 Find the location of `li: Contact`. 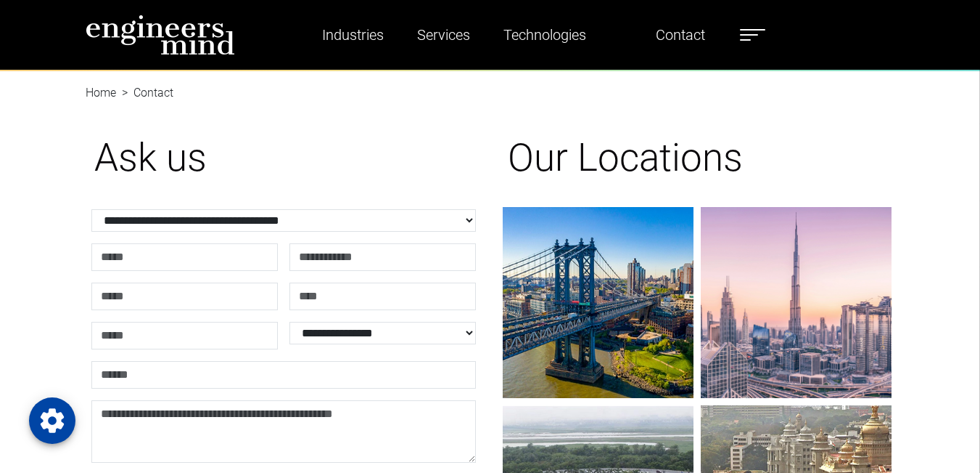

li: Contact is located at coordinates (144, 93).